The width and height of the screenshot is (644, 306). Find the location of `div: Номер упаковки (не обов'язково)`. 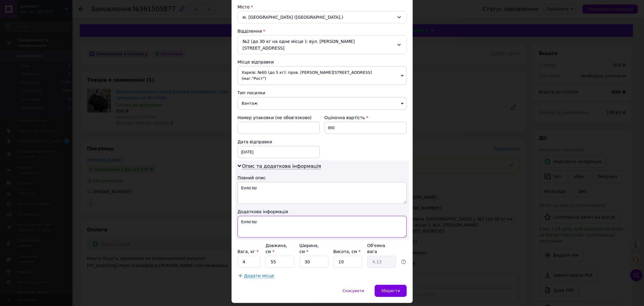

div: Номер упаковки (не обов'язково) is located at coordinates (279, 117).